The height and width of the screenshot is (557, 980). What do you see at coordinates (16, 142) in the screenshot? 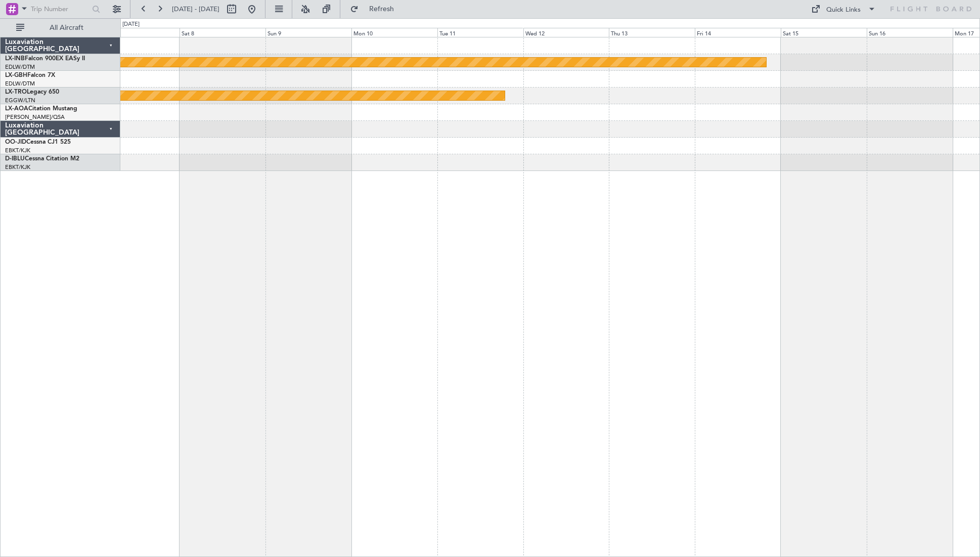
I see `span: OO-JID` at bounding box center [16, 142].